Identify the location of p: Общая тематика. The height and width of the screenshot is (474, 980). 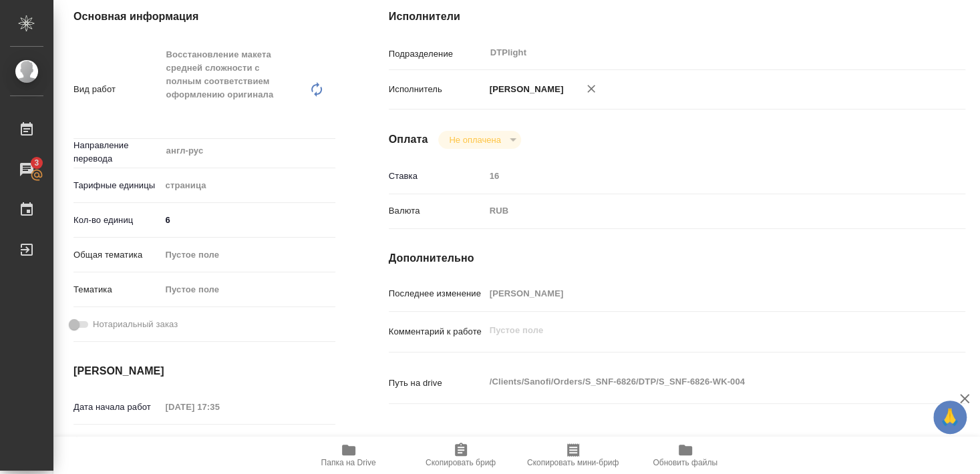
(117, 255).